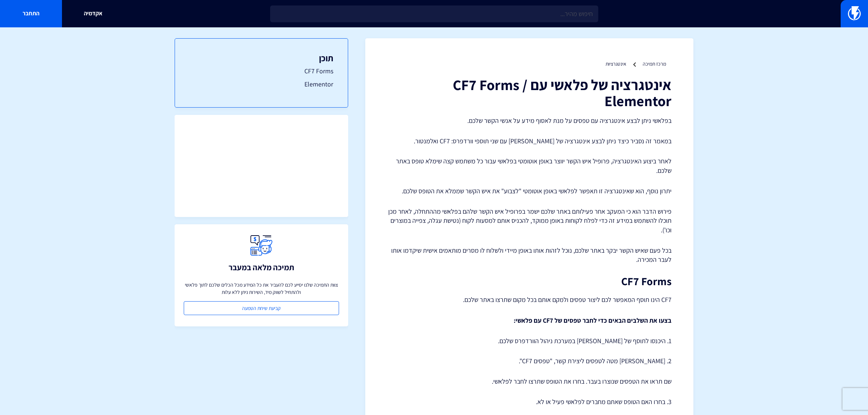  What do you see at coordinates (434, 14) in the screenshot?
I see `input: חיפוש מהיר...` at bounding box center [434, 14].